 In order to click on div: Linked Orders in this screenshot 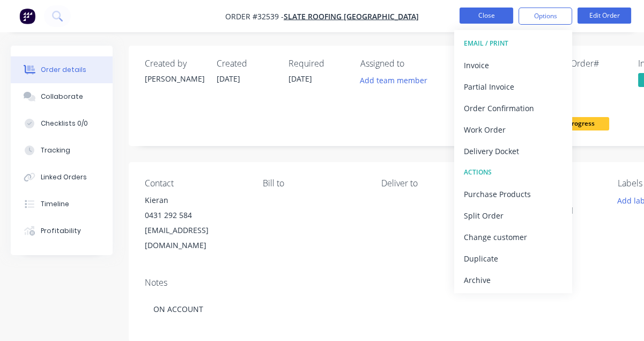, I will do `click(64, 177)`.